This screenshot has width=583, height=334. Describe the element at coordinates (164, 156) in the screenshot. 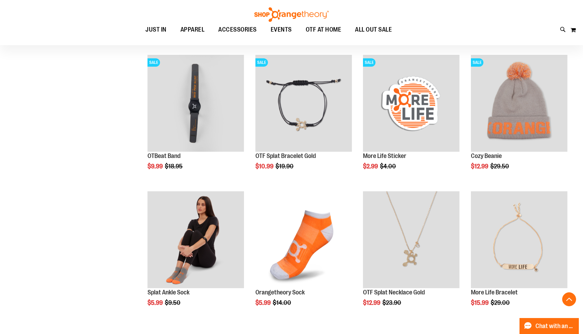

I see `a: OTBeat Band` at that location.